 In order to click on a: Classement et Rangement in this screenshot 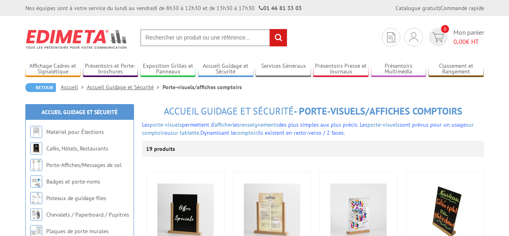, I will do `click(457, 69)`.